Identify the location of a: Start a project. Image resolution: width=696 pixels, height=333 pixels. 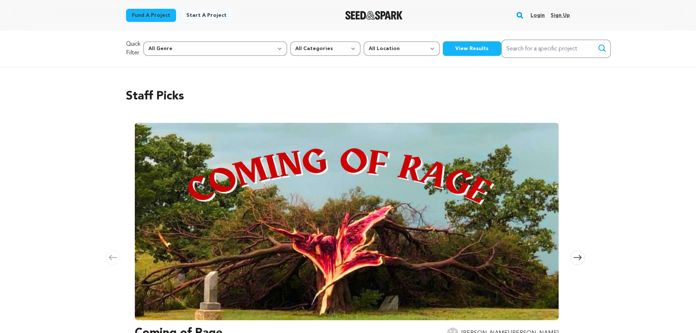
(207, 15).